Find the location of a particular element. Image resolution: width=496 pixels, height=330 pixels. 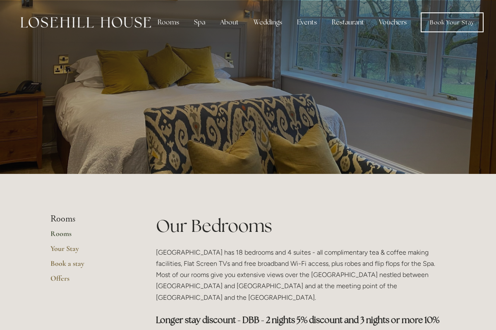

a: Book Your Stay is located at coordinates (452, 22).